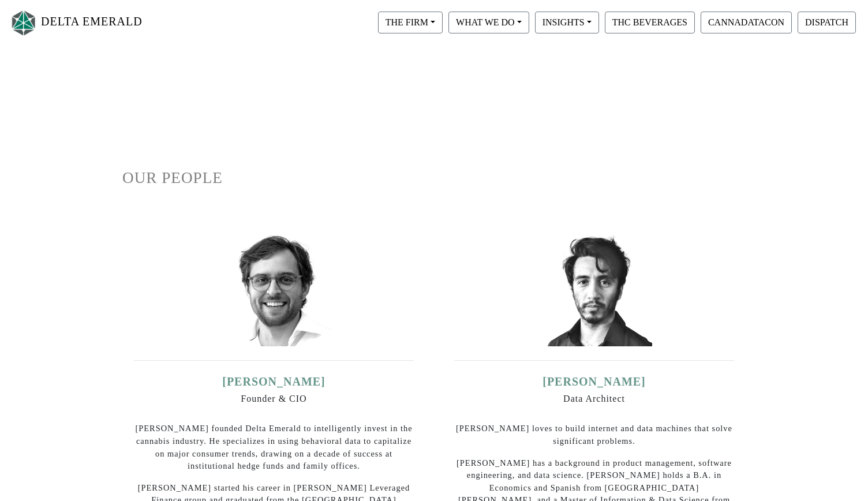 This screenshot has height=501, width=868. Describe the element at coordinates (747, 21) in the screenshot. I see `a: CANNADATACON` at that location.